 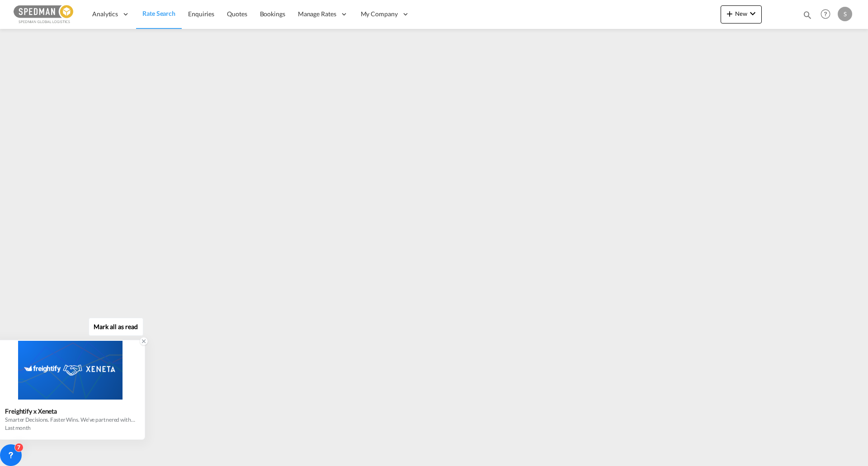 I want to click on span: Help, so click(x=825, y=14).